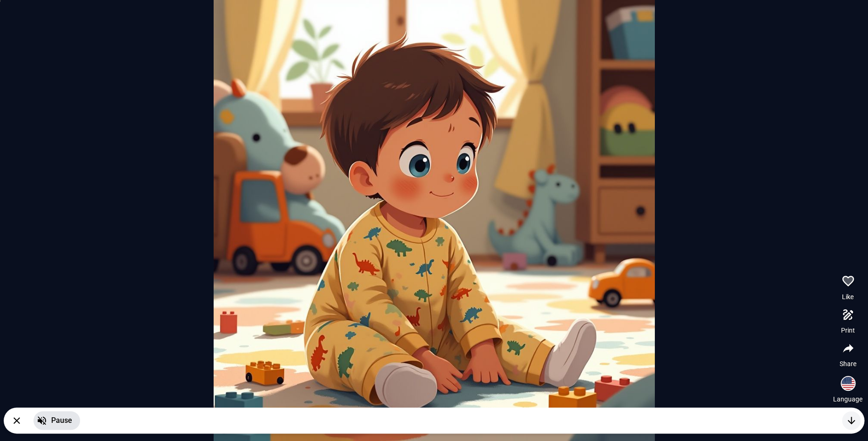 Image resolution: width=868 pixels, height=441 pixels. I want to click on p: Like, so click(848, 297).